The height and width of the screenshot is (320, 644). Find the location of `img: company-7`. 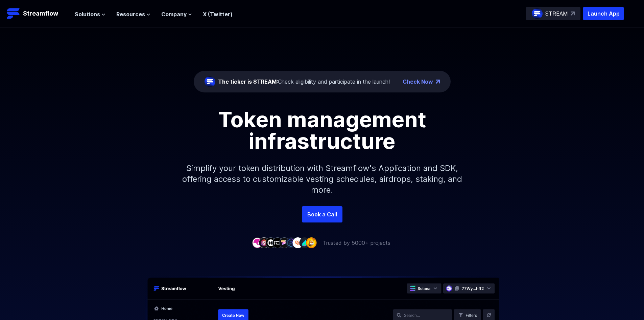

img: company-7 is located at coordinates (298, 242).